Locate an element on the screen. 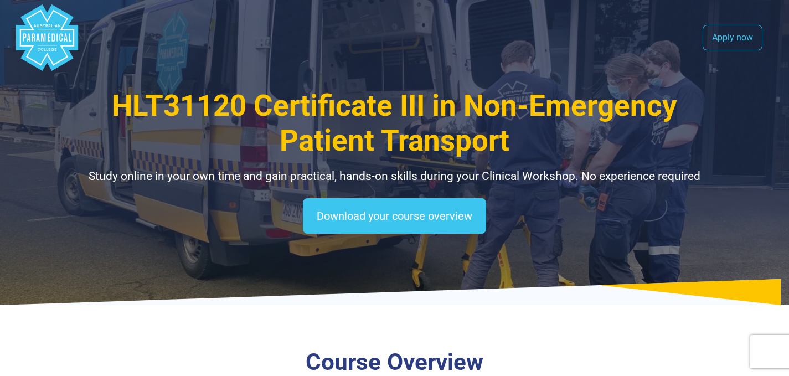 The height and width of the screenshot is (376, 789). div: Australian Paramedical College is located at coordinates (47, 38).